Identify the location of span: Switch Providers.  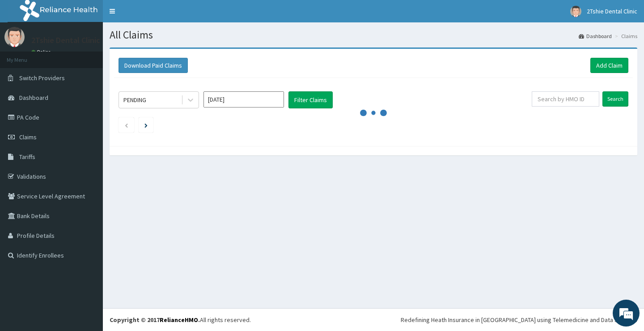
(42, 78).